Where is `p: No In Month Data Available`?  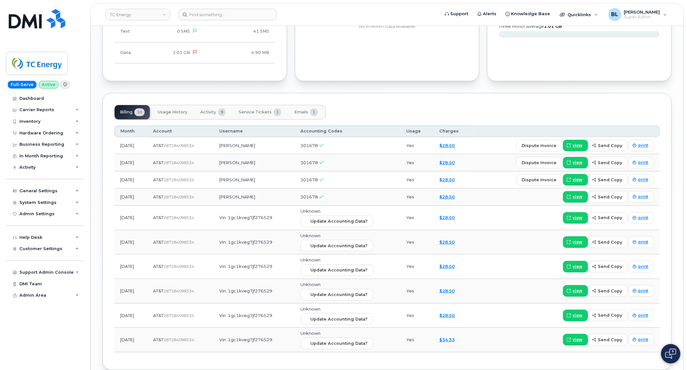 p: No In Month Data Available is located at coordinates (387, 26).